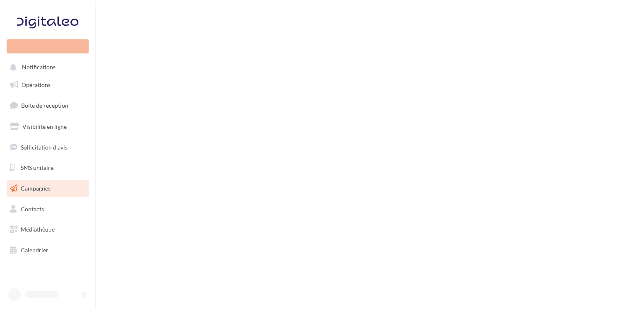 The height and width of the screenshot is (309, 633). I want to click on a: Campagnes, so click(48, 188).